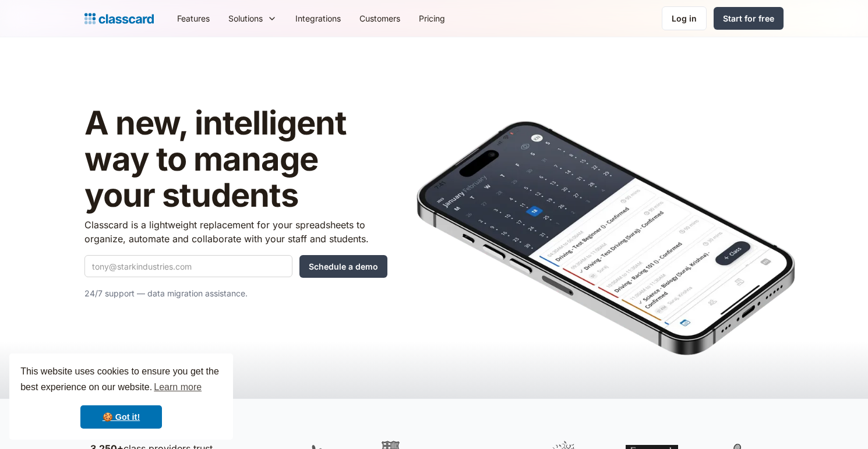 Image resolution: width=868 pixels, height=449 pixels. What do you see at coordinates (748, 18) in the screenshot?
I see `div: Start for free` at bounding box center [748, 18].